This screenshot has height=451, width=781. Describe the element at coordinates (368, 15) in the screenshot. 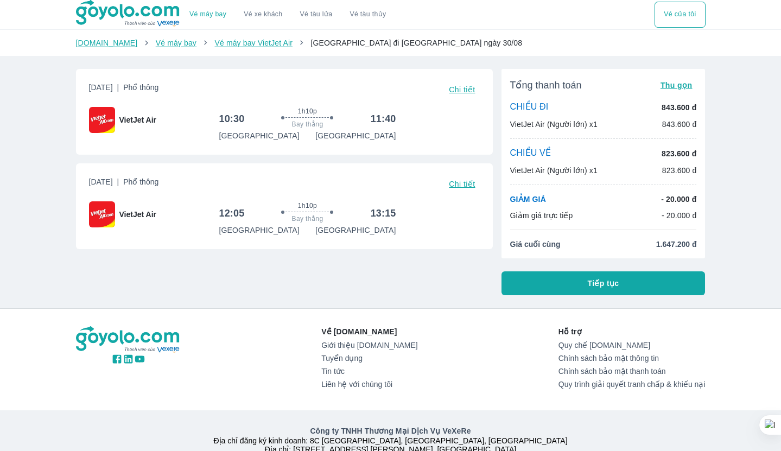

I see `button: Vé tàu thủy` at that location.